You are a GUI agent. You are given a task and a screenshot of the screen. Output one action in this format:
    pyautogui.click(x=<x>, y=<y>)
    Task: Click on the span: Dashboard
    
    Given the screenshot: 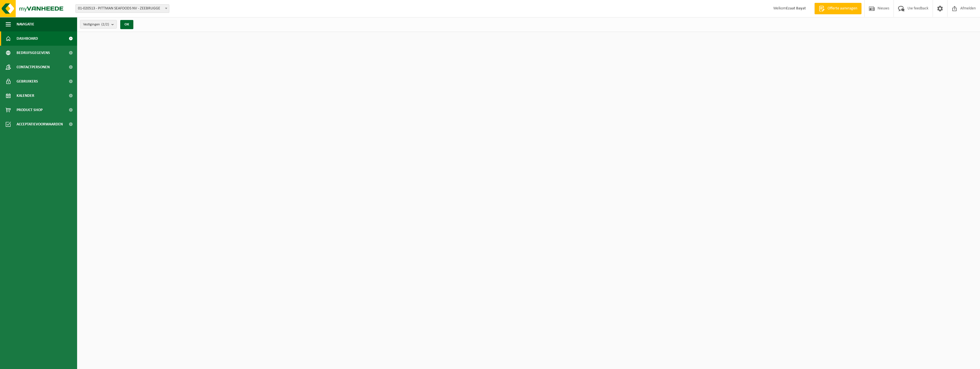 What is the action you would take?
    pyautogui.click(x=27, y=39)
    